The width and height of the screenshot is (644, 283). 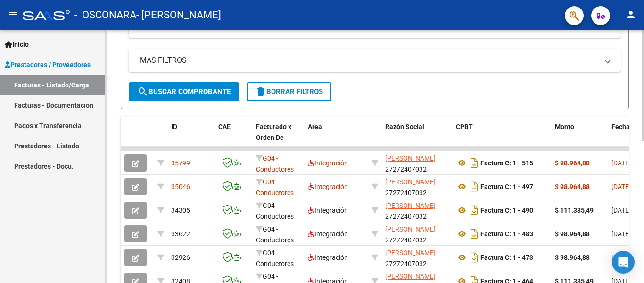 I want to click on div: Open Intercom Messenger, so click(x=623, y=262).